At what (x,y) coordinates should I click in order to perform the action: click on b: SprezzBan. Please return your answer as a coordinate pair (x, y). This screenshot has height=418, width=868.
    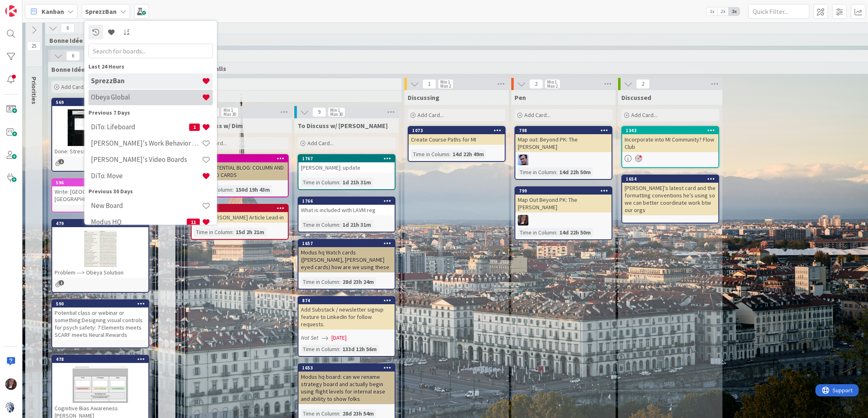
    Looking at the image, I should click on (101, 12).